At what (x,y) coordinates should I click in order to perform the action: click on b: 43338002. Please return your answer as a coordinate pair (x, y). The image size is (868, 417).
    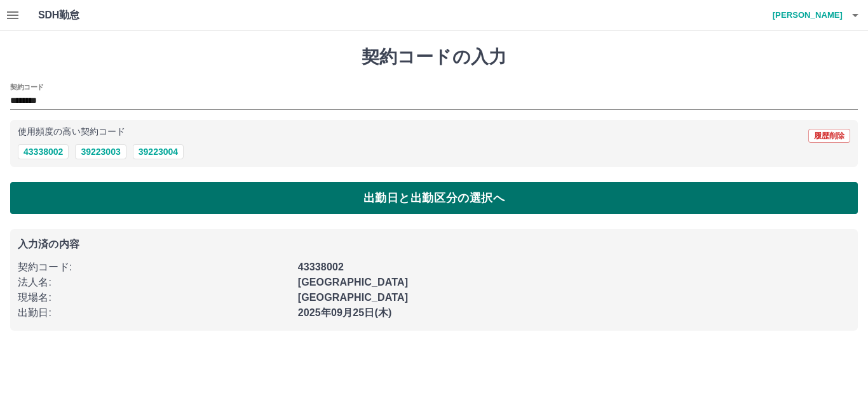
    Looking at the image, I should click on (321, 266).